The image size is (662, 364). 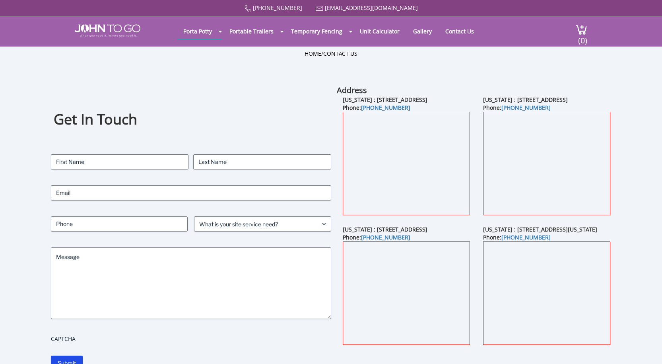 What do you see at coordinates (352, 90) in the screenshot?
I see `b: Address` at bounding box center [352, 90].